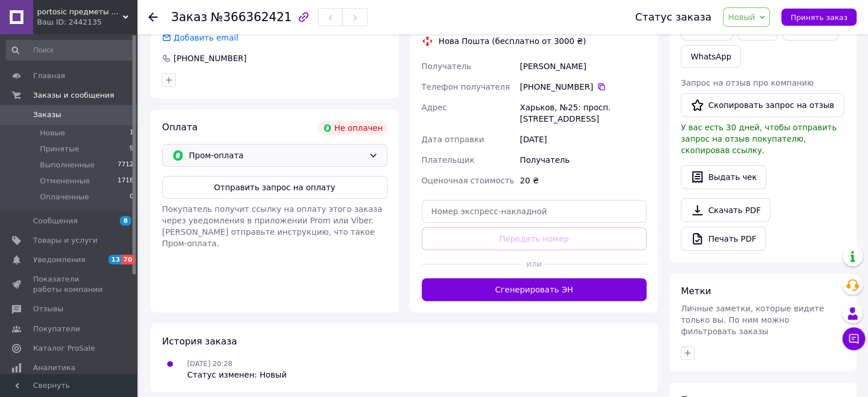 This screenshot has width=868, height=397. Describe the element at coordinates (153, 17) in the screenshot. I see `div: Вернуться назад` at that location.